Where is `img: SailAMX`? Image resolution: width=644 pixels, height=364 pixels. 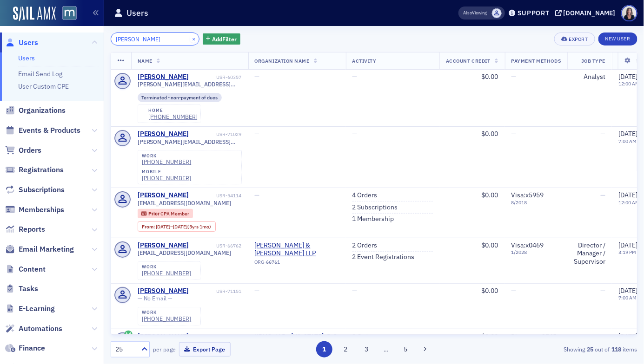 img: SailAMX is located at coordinates (34, 14).